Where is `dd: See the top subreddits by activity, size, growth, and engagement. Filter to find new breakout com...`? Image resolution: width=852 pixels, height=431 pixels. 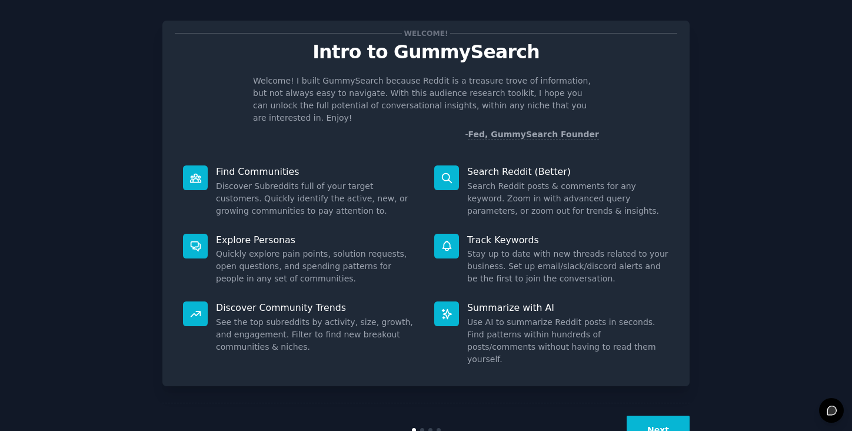 dd: See the top subreddits by activity, size, growth, and engagement. Filter to find new breakout com... is located at coordinates (317, 334).